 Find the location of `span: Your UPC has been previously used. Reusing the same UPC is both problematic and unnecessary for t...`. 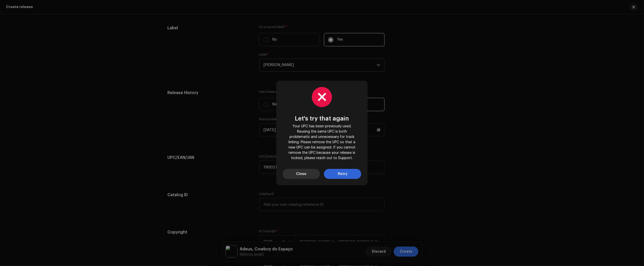

span: Your UPC has been previously used. Reusing the same UPC is both problematic and unnecessary for t... is located at coordinates (322, 142).